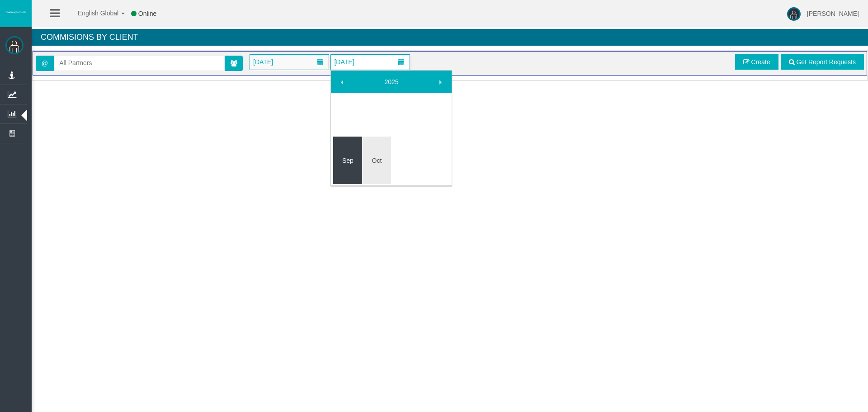 Image resolution: width=868 pixels, height=412 pixels. I want to click on a: Sep, so click(347, 161).